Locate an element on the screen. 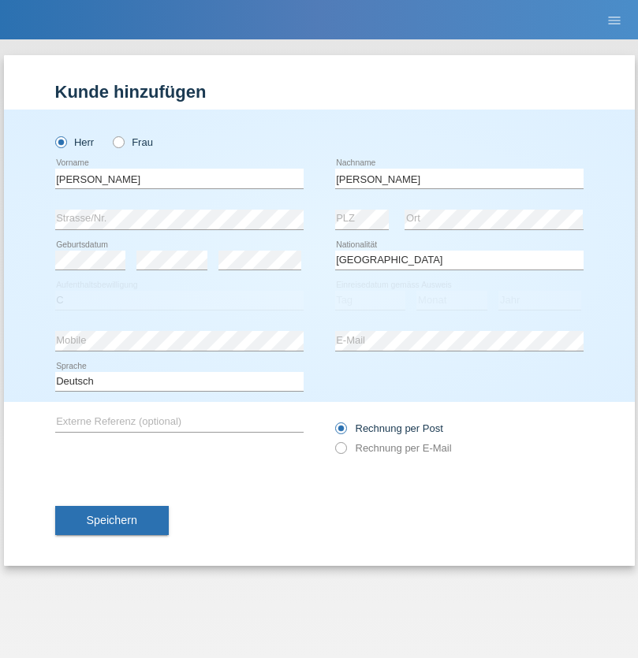  input: Frau is located at coordinates (117, 141).